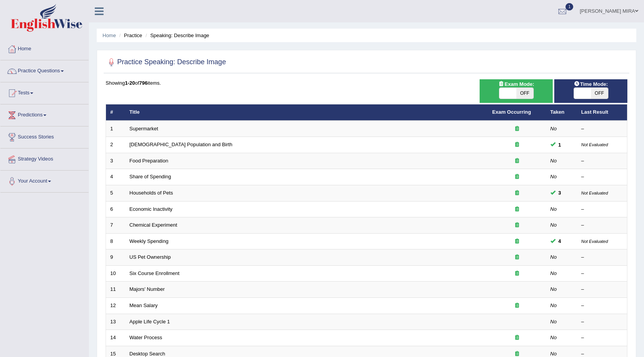 This screenshot has height=357, width=644. Describe the element at coordinates (144, 305) in the screenshot. I see `a: Mean Salary` at that location.